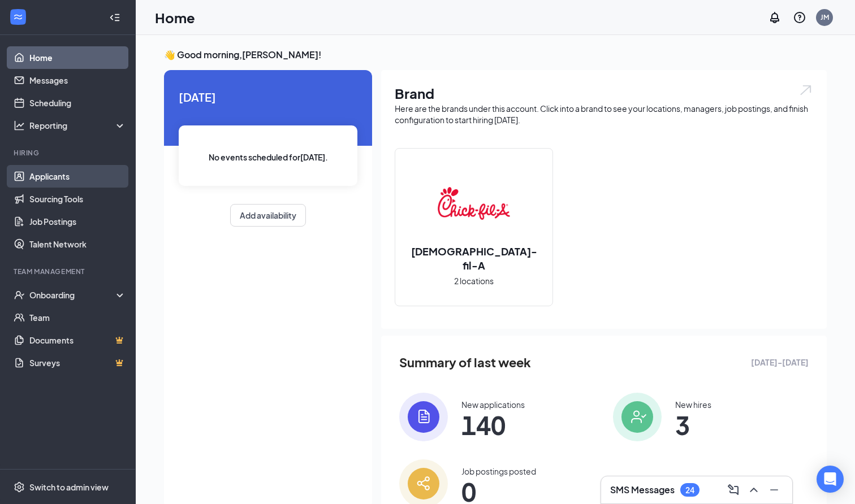 Image resolution: width=855 pixels, height=504 pixels. Describe the element at coordinates (19, 295) in the screenshot. I see `svg: UserCheck` at that location.